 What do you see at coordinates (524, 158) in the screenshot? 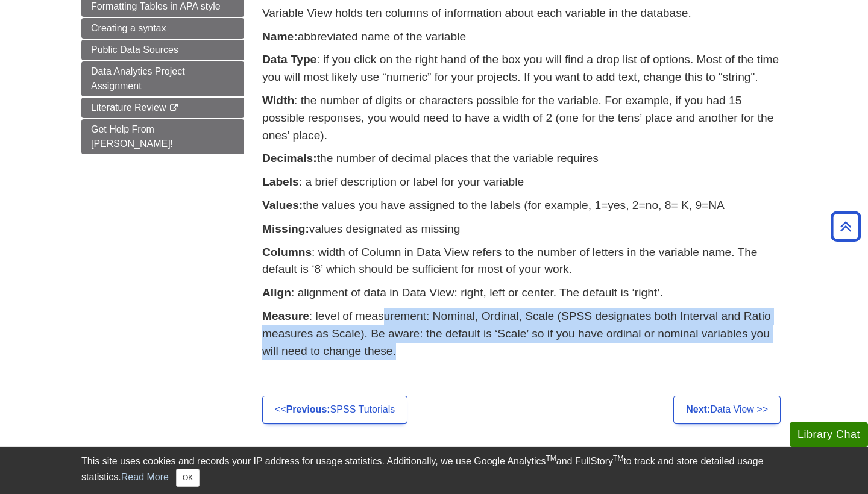
I see `p: the number of decimal places that the variable requires` at bounding box center [524, 158].